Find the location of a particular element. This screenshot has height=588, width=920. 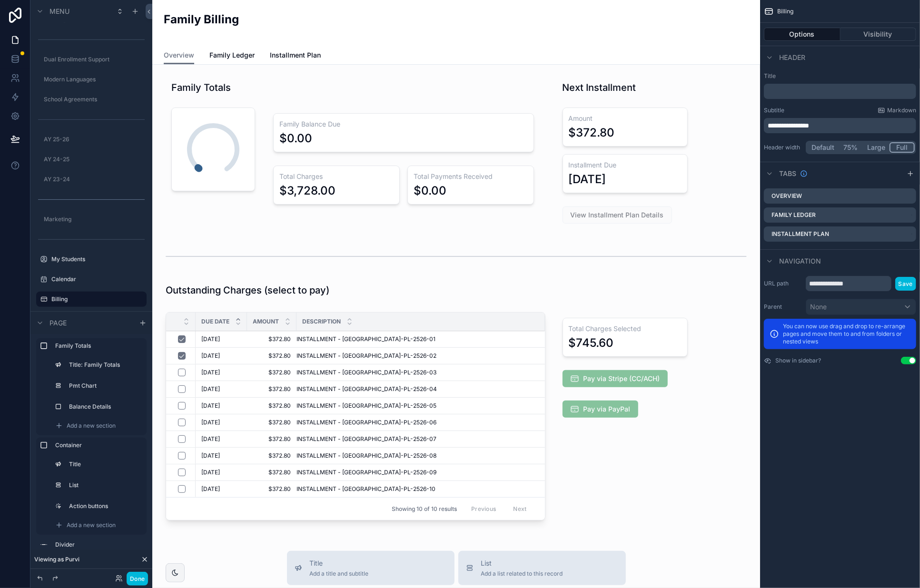

span: Due Date is located at coordinates (215, 322).